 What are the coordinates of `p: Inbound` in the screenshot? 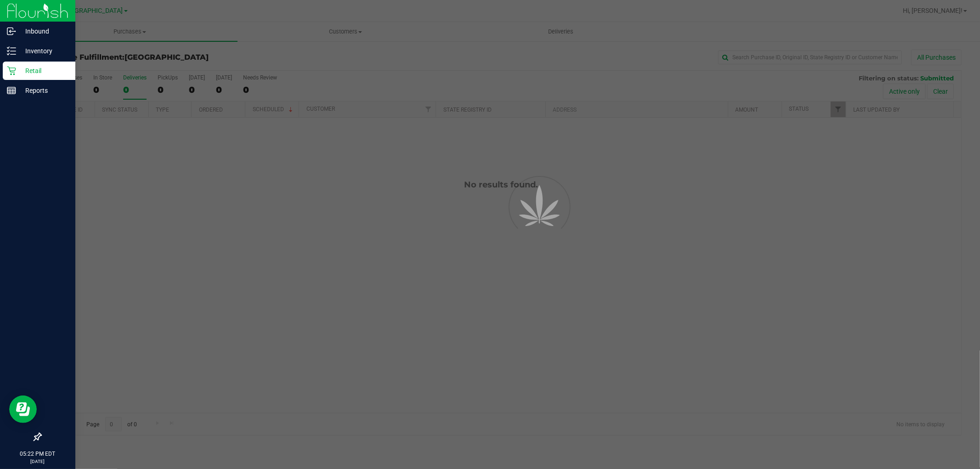 It's located at (43, 31).